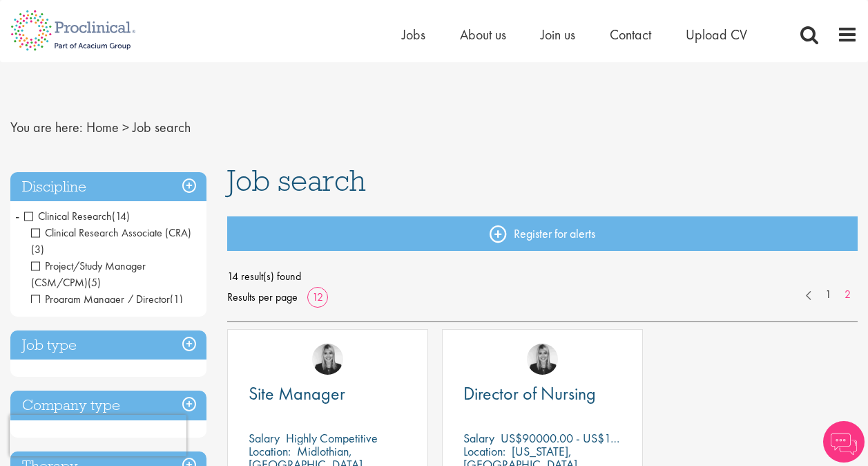  Describe the element at coordinates (263, 297) in the screenshot. I see `span: Results per page` at that location.